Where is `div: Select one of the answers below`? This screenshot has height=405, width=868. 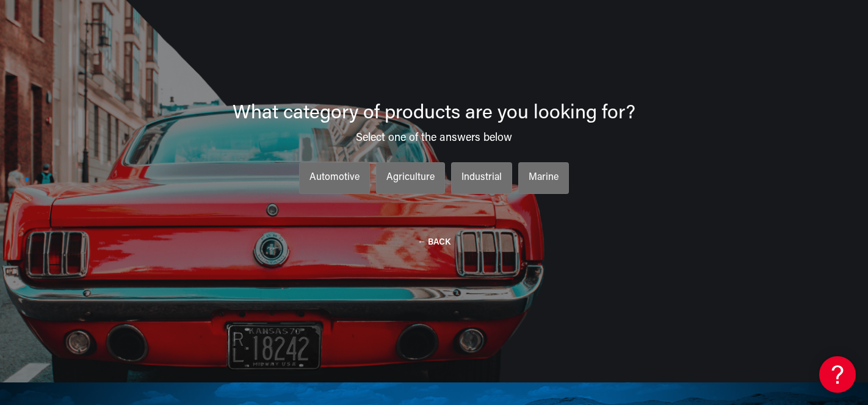 div: Select one of the answers below is located at coordinates (434, 134).